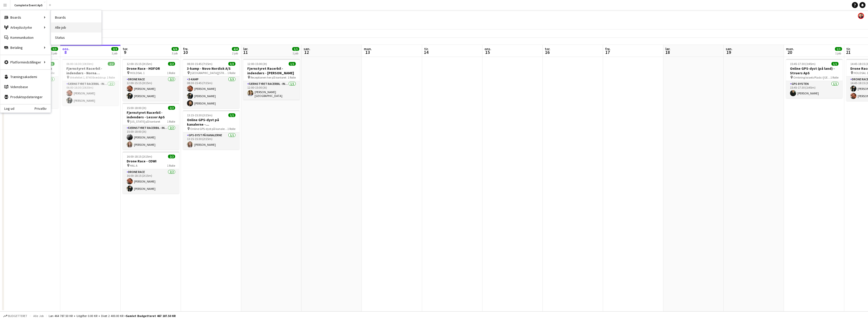 The width and height of the screenshot is (868, 320). I want to click on span: Receptionen her på kontoret, so click(268, 78).